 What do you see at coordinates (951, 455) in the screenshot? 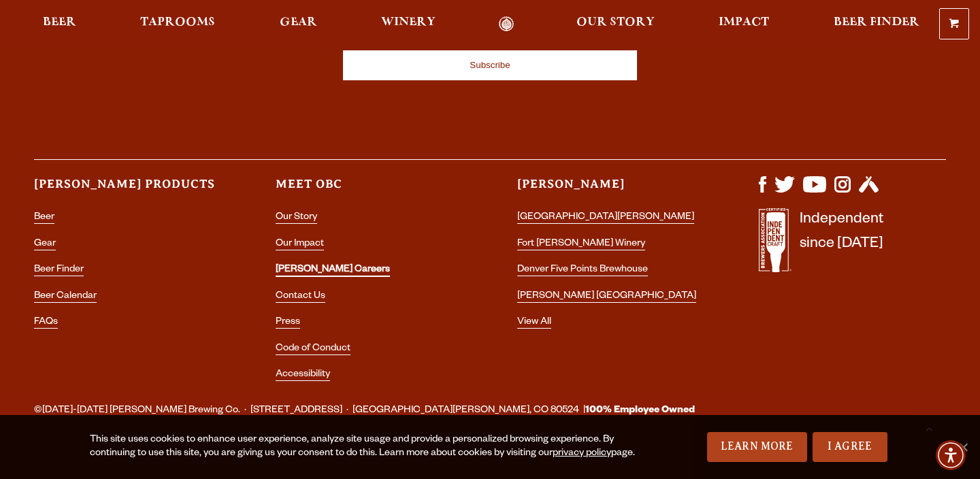
I see `div: Accessibility Menu` at bounding box center [951, 455].